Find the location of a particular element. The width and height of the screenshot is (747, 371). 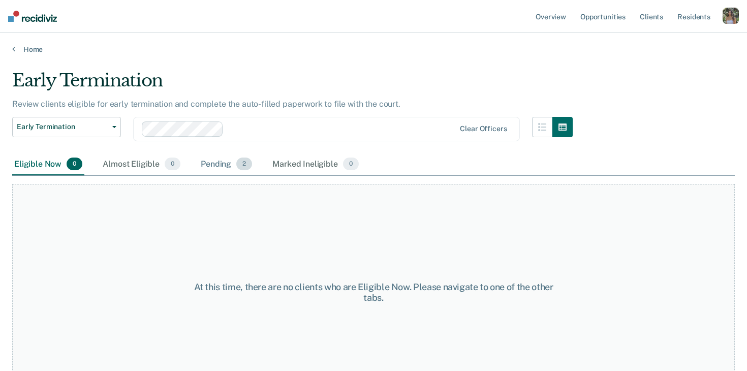

div: Almost Eligible0 is located at coordinates (141, 165).